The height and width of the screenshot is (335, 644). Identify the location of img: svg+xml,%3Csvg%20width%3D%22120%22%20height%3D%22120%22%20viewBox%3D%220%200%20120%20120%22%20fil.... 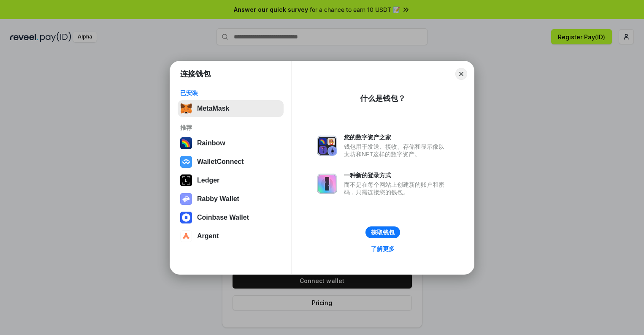
(186, 143).